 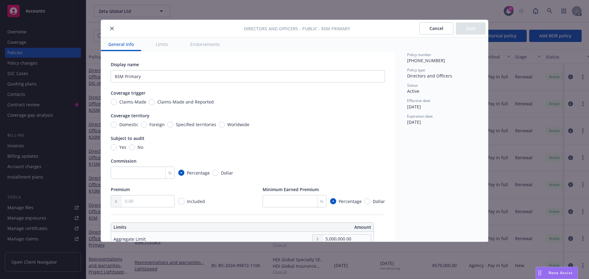 I want to click on span: Coverage territory, so click(x=130, y=116).